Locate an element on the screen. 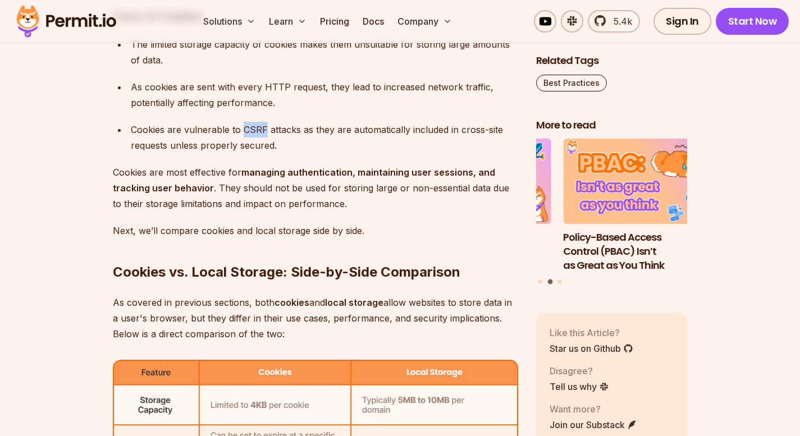 The height and width of the screenshot is (436, 800). strong: local storage is located at coordinates (354, 303).